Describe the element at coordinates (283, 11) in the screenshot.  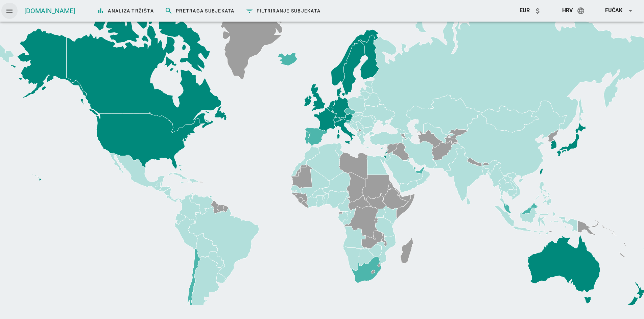
I see `span: Filtriranje subjekata` at that location.